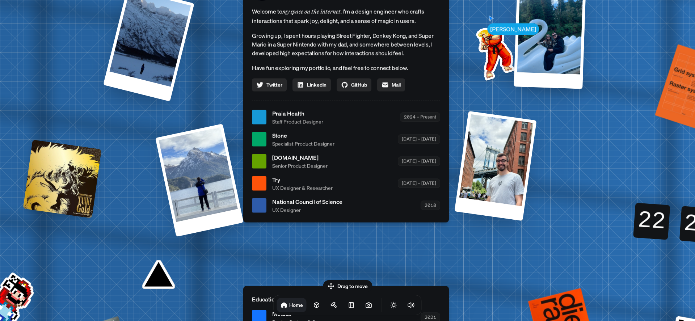 The width and height of the screenshot is (695, 321). Describe the element at coordinates (297, 121) in the screenshot. I see `span: Staff Product Designer` at that location.